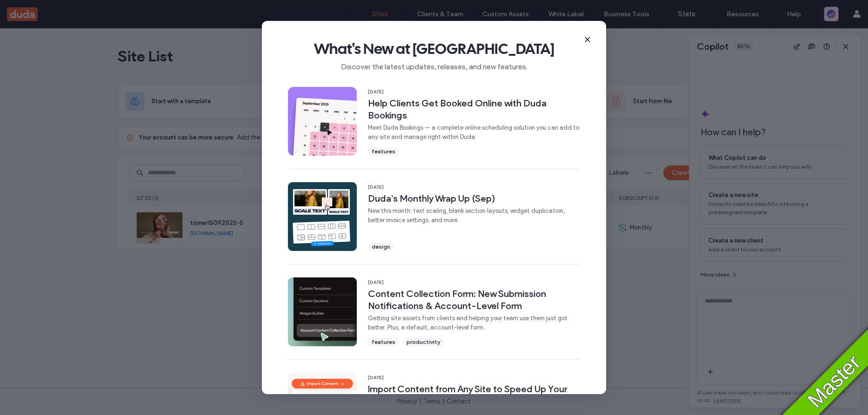 This screenshot has width=868, height=415. What do you see at coordinates (474, 198) in the screenshot?
I see `span: Duda's Monthly Wrap Up (Sep)` at bounding box center [474, 198].